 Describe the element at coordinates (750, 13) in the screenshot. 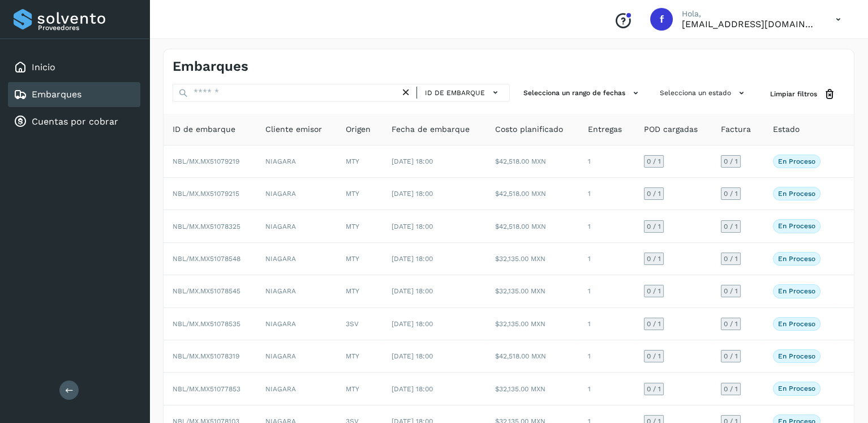

I see `p: Hola,` at that location.